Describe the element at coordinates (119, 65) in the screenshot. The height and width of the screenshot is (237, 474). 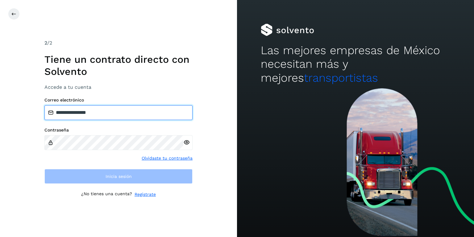
I see `h1: Tiene un contrato directo con Solvento` at that location.